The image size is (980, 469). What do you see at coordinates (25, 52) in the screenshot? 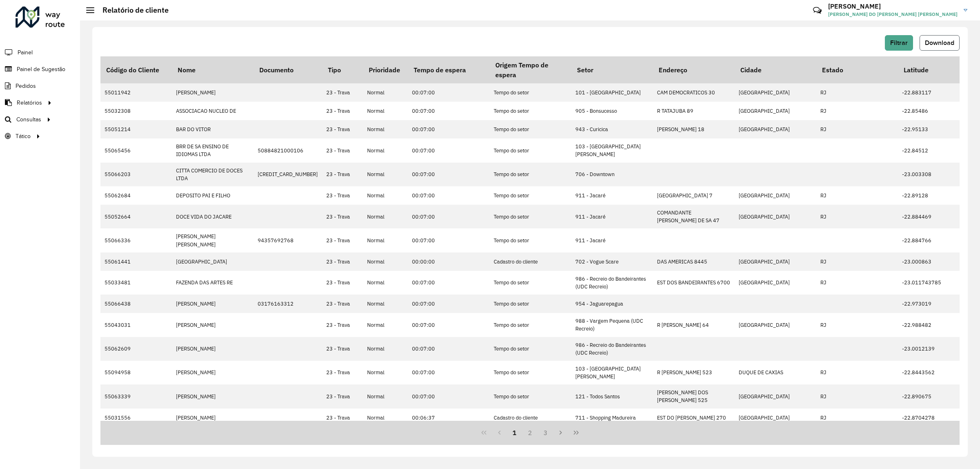
I see `span: Painel` at bounding box center [25, 52].